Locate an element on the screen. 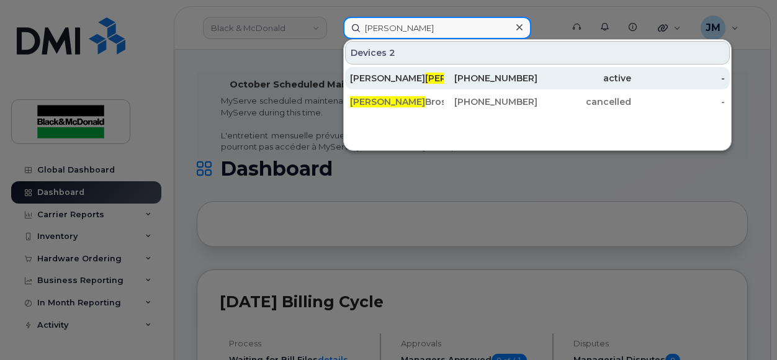  div: Brossard is located at coordinates (396, 102).